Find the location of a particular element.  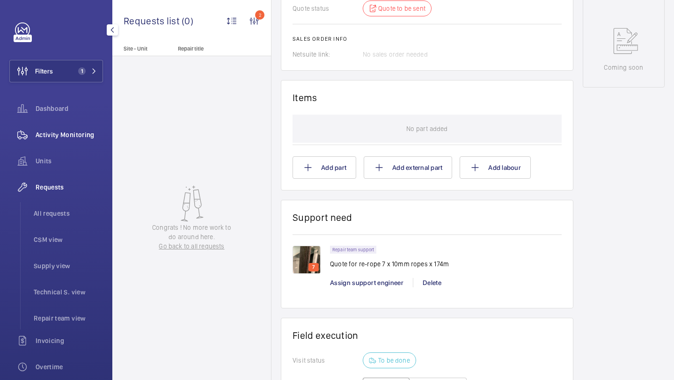

p: No part added is located at coordinates (427, 129).